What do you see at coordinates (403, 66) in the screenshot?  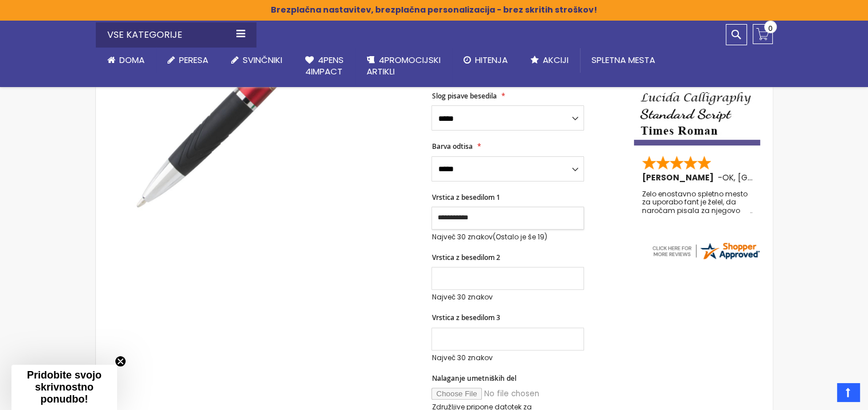 I see `a: 4PROMOCIJSKIARTIKLI` at bounding box center [403, 66].